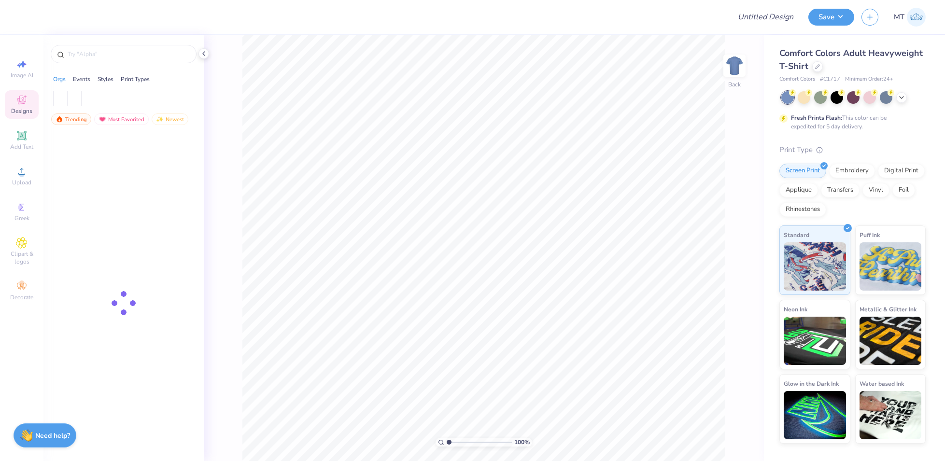 This screenshot has width=945, height=461. What do you see at coordinates (903, 190) in the screenshot?
I see `div: Foil` at bounding box center [903, 190].